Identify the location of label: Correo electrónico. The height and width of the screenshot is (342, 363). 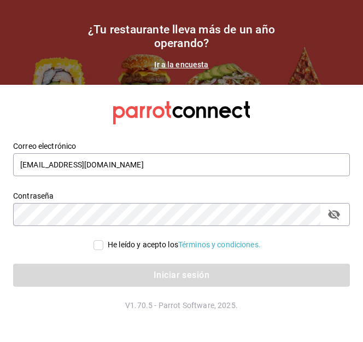
(181, 146).